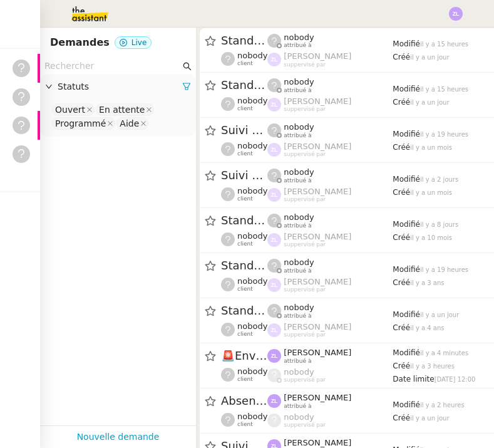  I want to click on span: il y a 2 heures, so click(442, 405).